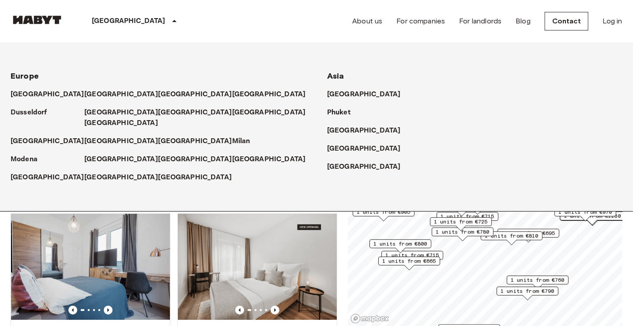 This screenshot has width=633, height=326. What do you see at coordinates (538, 280) in the screenshot?
I see `span: 1 units from €760` at bounding box center [538, 280].